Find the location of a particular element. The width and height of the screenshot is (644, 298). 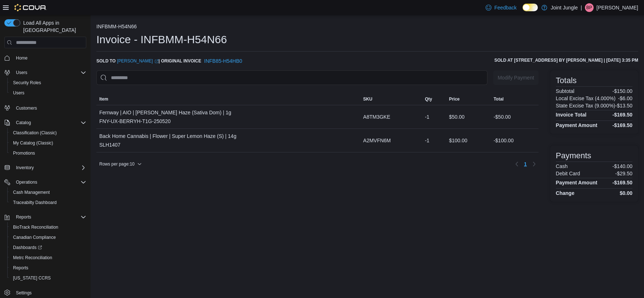

span: 1 is located at coordinates (526, 164).